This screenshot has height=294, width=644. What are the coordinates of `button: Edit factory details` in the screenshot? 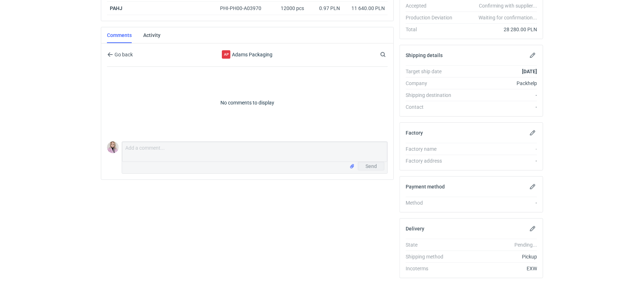 It's located at (533, 133).